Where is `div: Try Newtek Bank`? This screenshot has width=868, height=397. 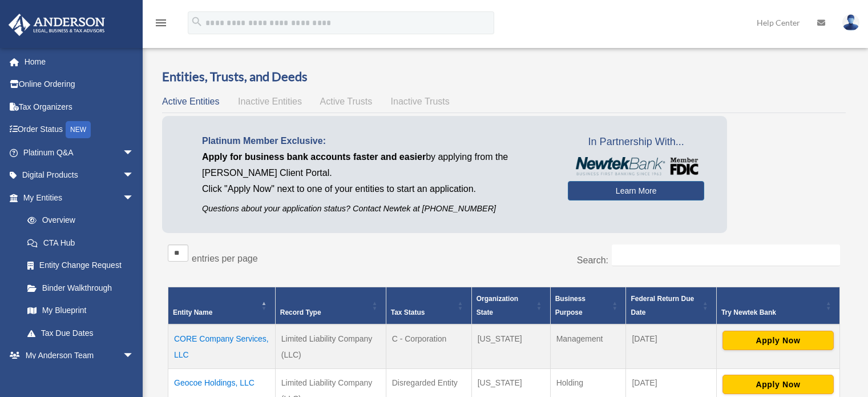
div: Try Newtek Bank is located at coordinates (772, 313).